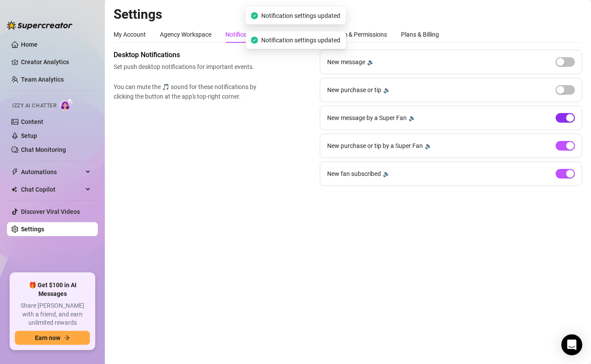 This screenshot has width=591, height=364. I want to click on button: Earn nowarrow-right, so click(52, 338).